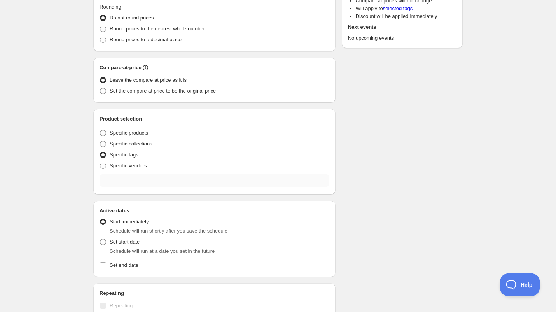 The width and height of the screenshot is (556, 312). I want to click on a: selected tags, so click(398, 8).